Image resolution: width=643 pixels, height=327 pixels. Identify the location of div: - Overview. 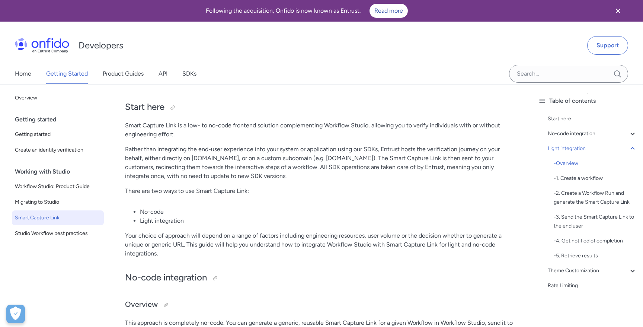
(596, 163).